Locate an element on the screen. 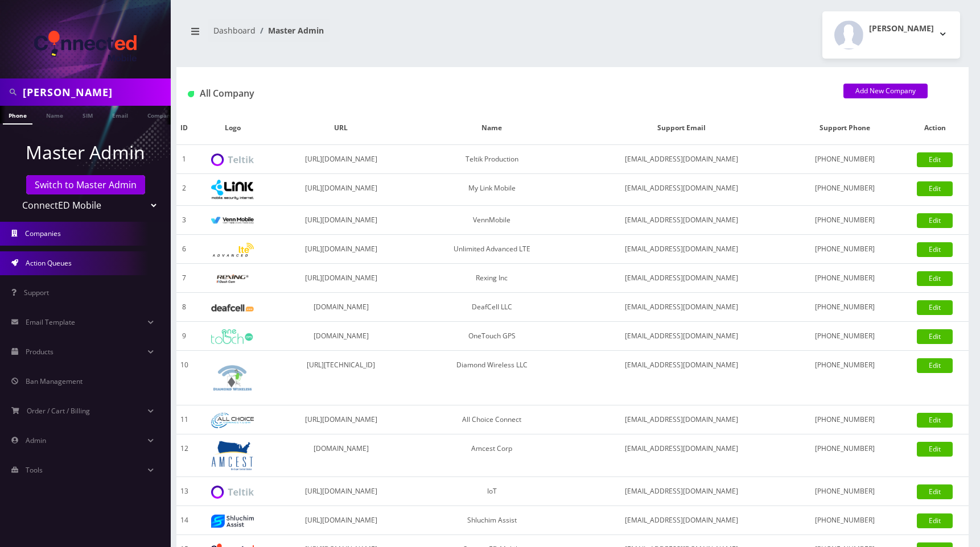 The height and width of the screenshot is (547, 980). td: 13 is located at coordinates (184, 491).